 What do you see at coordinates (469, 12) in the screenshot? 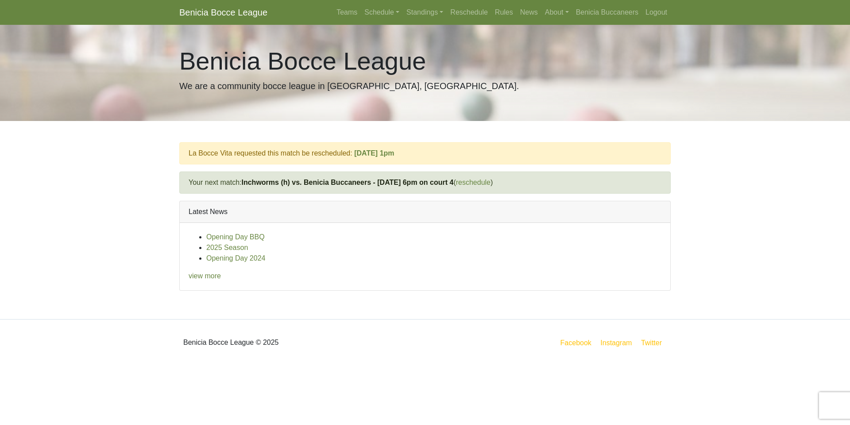
I see `a: Reschedule` at bounding box center [469, 12].